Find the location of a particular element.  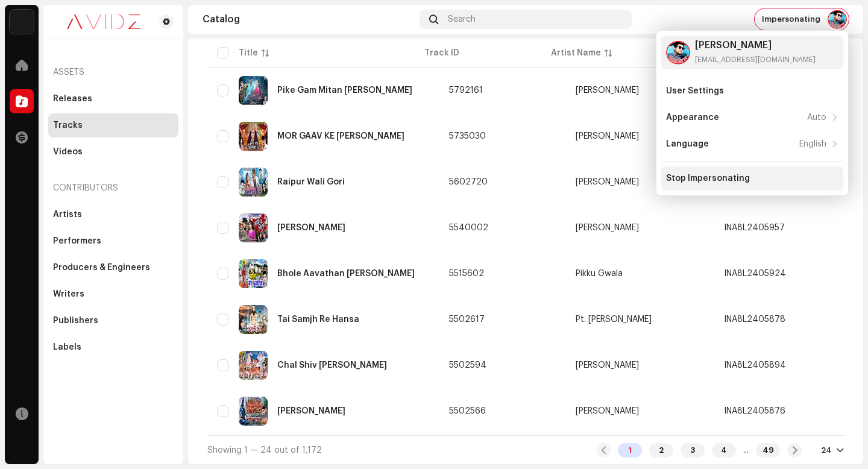

div: 3 is located at coordinates (692, 450).